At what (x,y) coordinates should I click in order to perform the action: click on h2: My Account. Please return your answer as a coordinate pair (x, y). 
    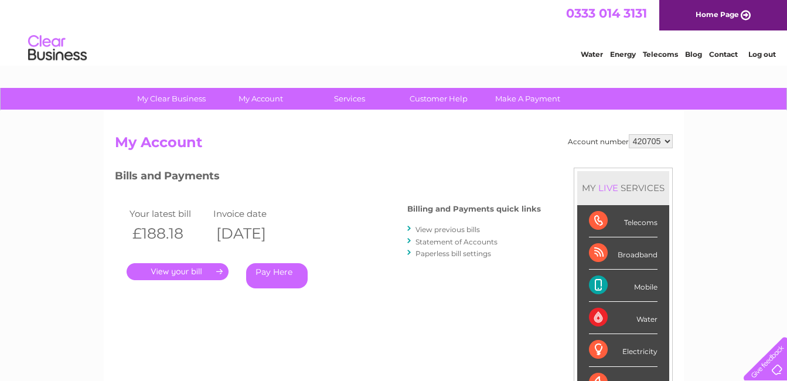
    Looking at the image, I should click on (394, 145).